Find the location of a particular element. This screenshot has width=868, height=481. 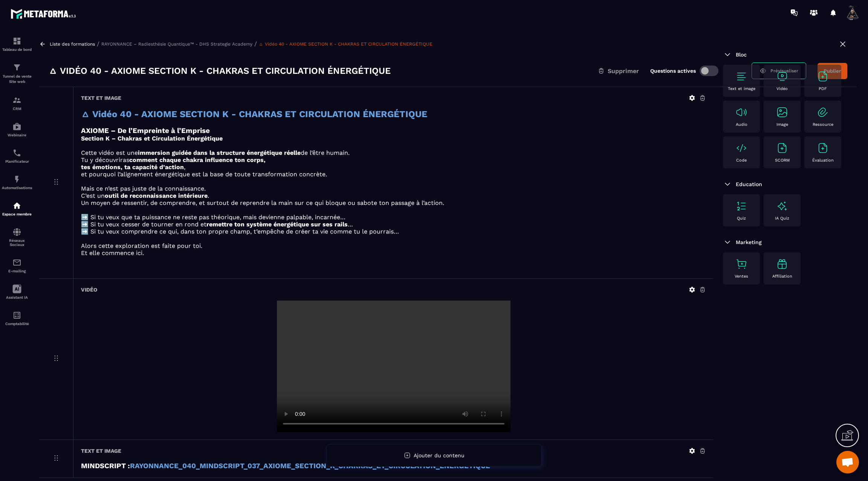

p: Ventes is located at coordinates (741, 276).